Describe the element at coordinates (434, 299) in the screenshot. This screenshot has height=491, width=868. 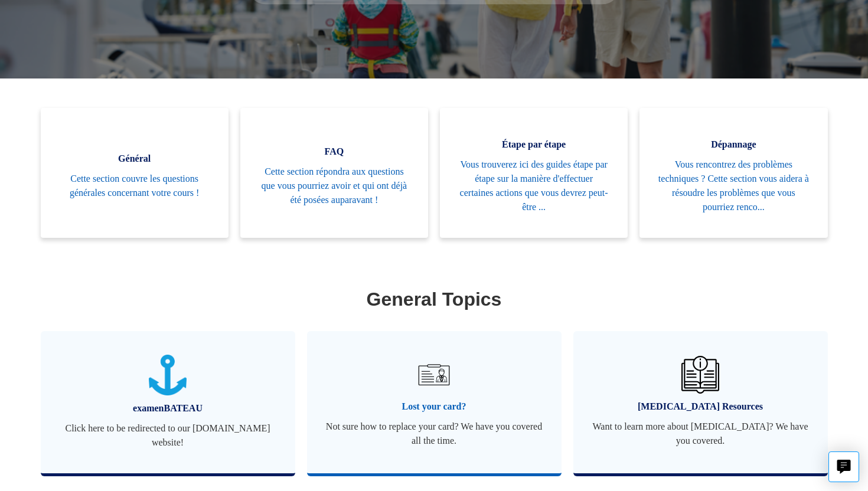
I see `h1: General Topics` at that location.